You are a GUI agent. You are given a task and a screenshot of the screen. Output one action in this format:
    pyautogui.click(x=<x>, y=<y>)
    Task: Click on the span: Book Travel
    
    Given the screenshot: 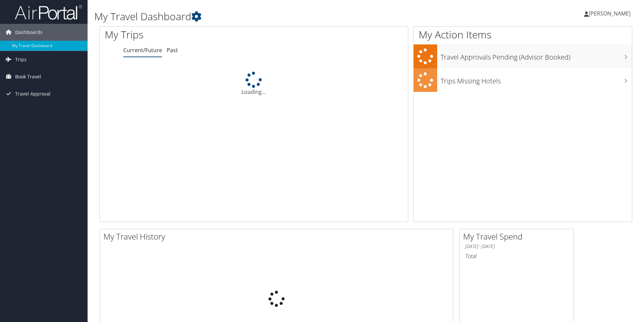 What is the action you would take?
    pyautogui.click(x=28, y=77)
    